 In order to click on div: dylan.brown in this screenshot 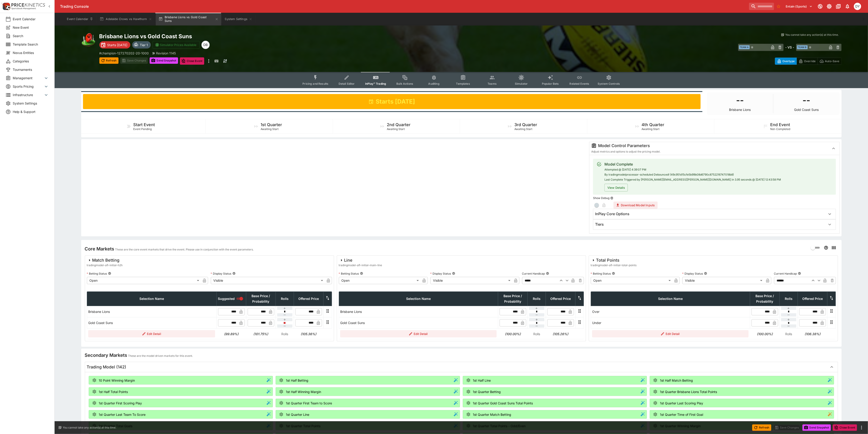, I will do `click(857, 6)`.